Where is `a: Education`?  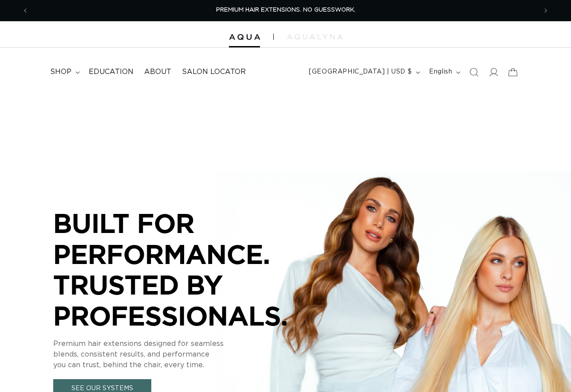
a: Education is located at coordinates (111, 72).